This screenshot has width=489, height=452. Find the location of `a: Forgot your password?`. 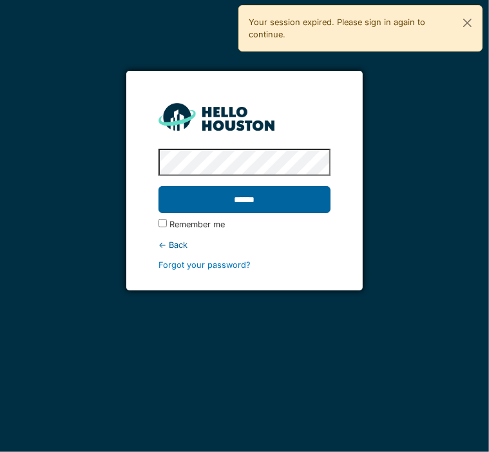

a: Forgot your password? is located at coordinates (204, 265).